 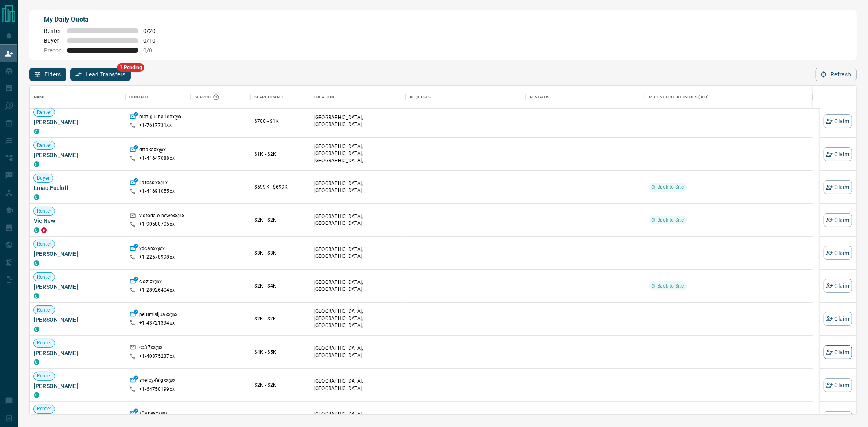 I want to click on p: x0arwaxx@x, so click(x=154, y=414).